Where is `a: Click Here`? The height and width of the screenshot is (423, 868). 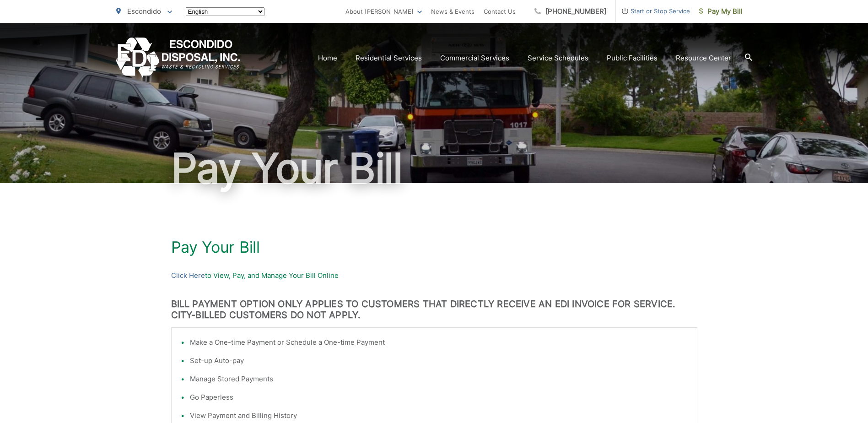 a: Click Here is located at coordinates (188, 276).